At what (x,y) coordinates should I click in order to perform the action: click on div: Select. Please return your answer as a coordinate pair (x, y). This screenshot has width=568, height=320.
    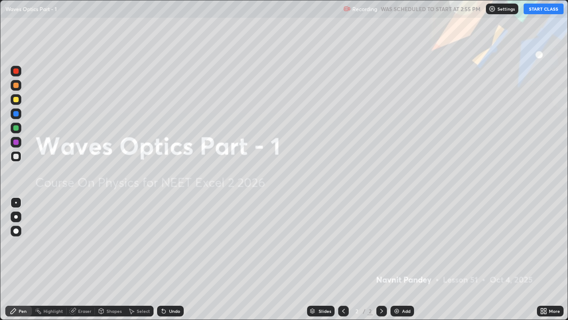
    Looking at the image, I should click on (143, 311).